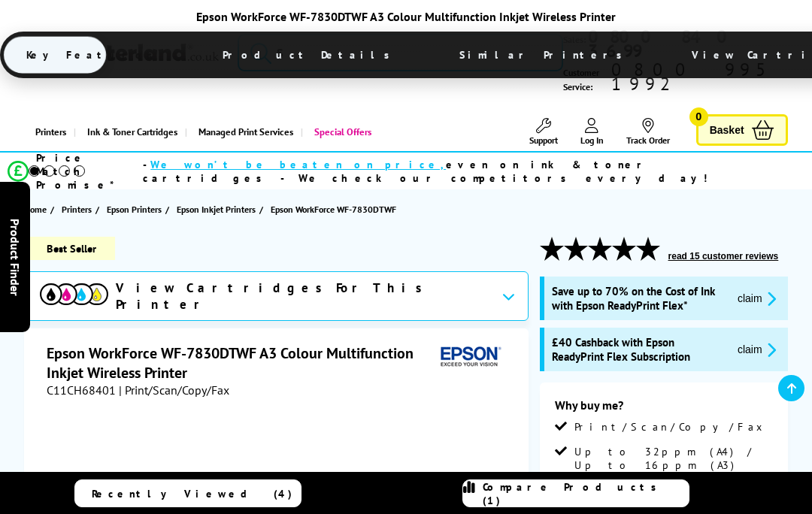 This screenshot has height=514, width=812. What do you see at coordinates (136, 209) in the screenshot?
I see `a: Epson Printers` at bounding box center [136, 209].